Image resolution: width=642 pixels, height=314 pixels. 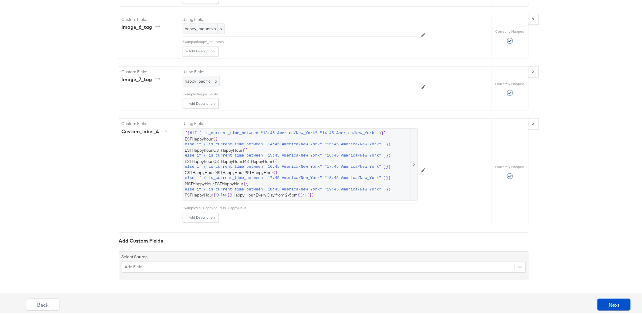 I want to click on div: Add Field, so click(x=134, y=266).